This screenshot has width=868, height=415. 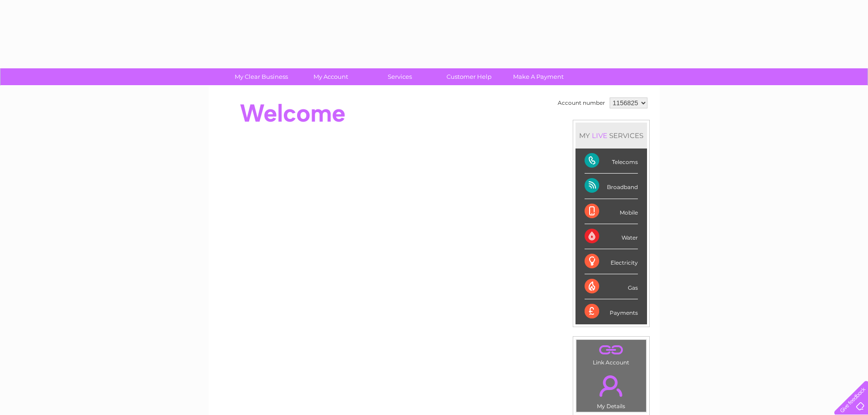 I want to click on td: Link Account, so click(x=612, y=353).